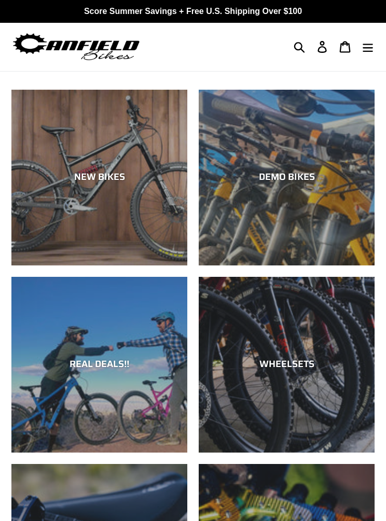  What do you see at coordinates (99, 177) in the screenshot?
I see `div: NEW BIKES` at bounding box center [99, 177].